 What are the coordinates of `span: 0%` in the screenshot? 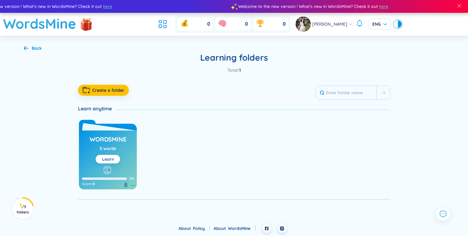 It's located at (132, 178).